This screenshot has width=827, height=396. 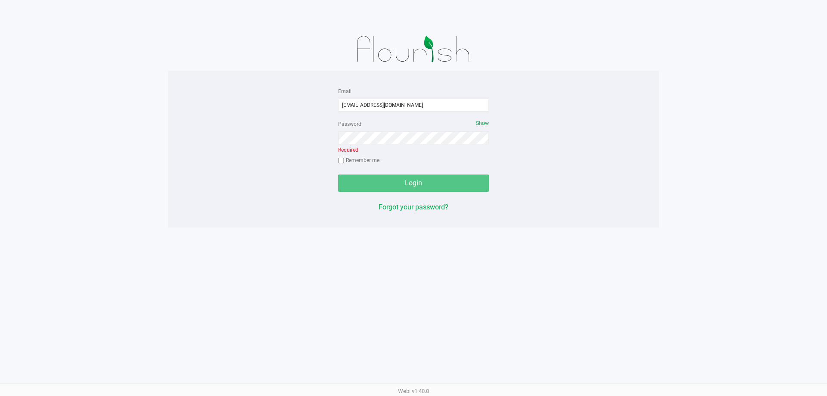 What do you see at coordinates (413, 391) in the screenshot?
I see `span: Web: v1.40.0` at bounding box center [413, 391].